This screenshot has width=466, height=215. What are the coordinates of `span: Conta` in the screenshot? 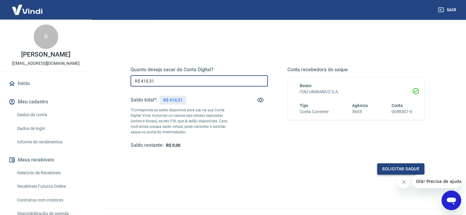 It's located at (397, 106).